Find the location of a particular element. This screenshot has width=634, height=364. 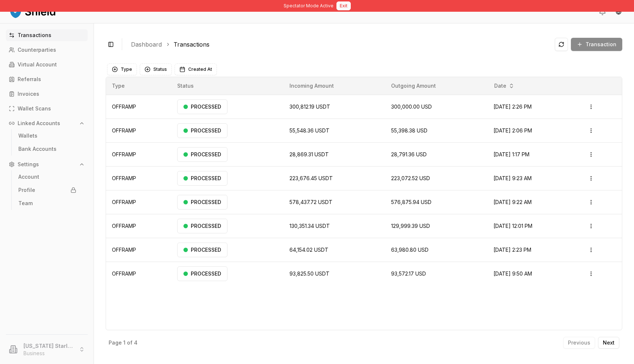

p: Wallets is located at coordinates (28, 136).